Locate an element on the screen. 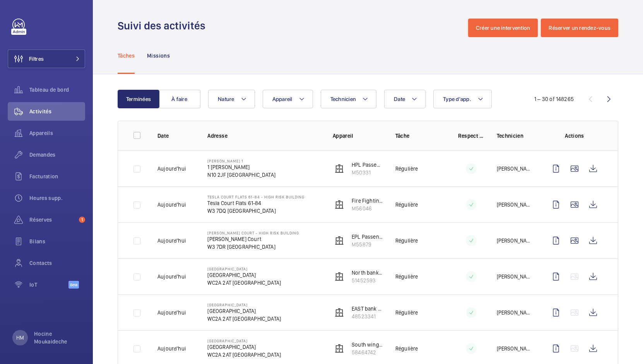  p: Tesla Court Flats 61-84 is located at coordinates (256, 203).